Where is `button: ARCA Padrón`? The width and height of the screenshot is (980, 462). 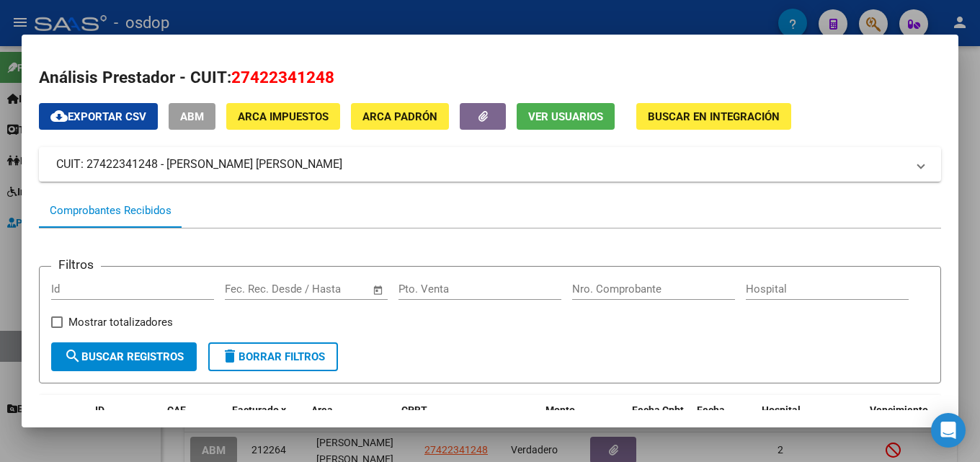 button: ARCA Padrón is located at coordinates (400, 116).